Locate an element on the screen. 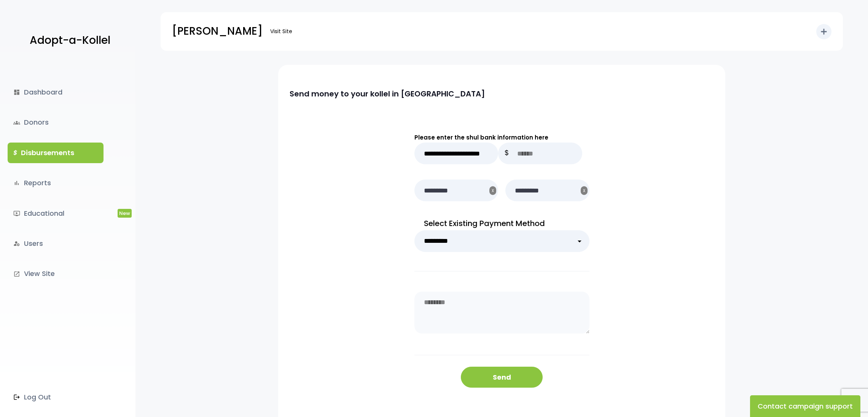 Image resolution: width=868 pixels, height=417 pixels. i: dashboard is located at coordinates (17, 92).